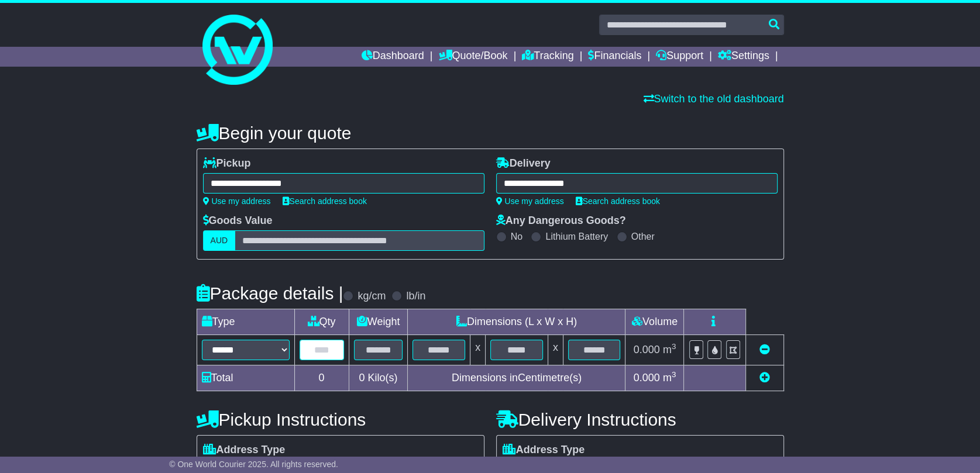 The image size is (980, 473). I want to click on h4: Delivery Instructions, so click(640, 420).